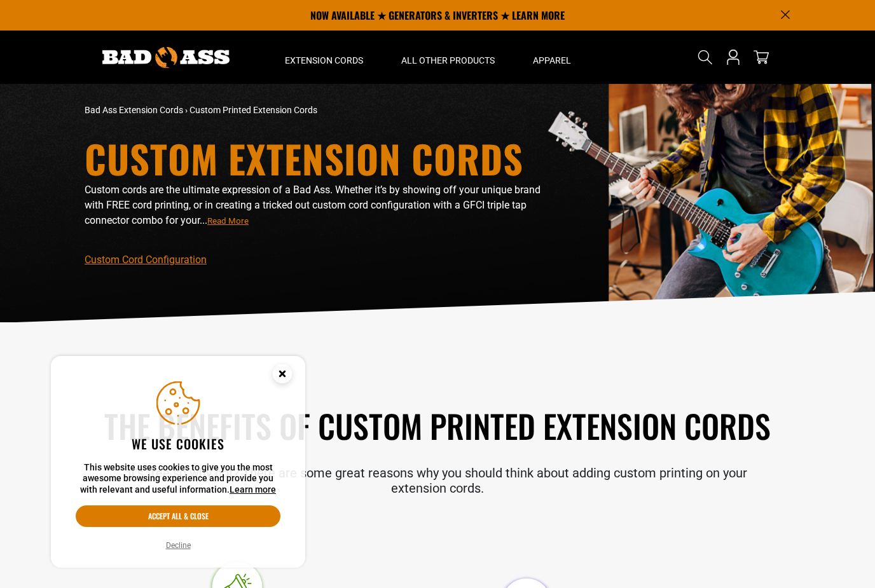 The height and width of the screenshot is (588, 875). What do you see at coordinates (437, 481) in the screenshot?
I see `p: It’s free so why not? There are some great reasons why you should think about adding custom print...` at bounding box center [437, 481].